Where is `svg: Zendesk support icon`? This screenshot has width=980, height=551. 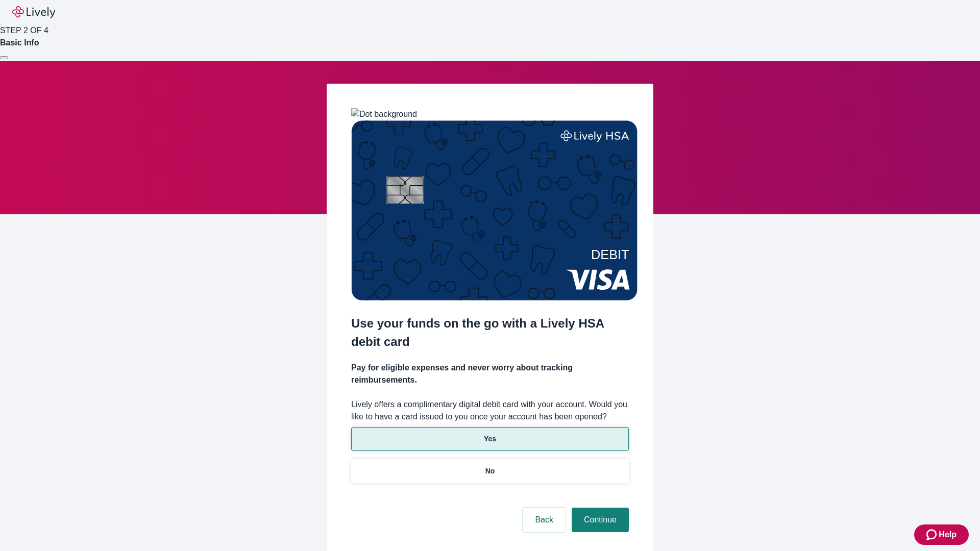
svg: Zendesk support icon is located at coordinates (932, 534).